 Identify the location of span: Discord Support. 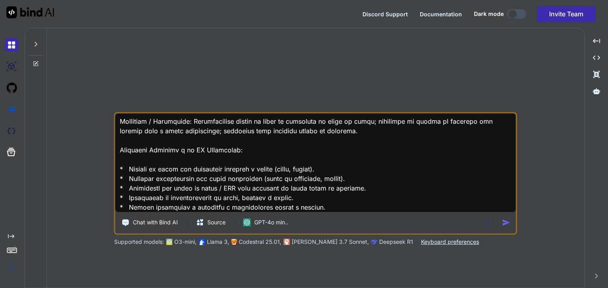
(385, 14).